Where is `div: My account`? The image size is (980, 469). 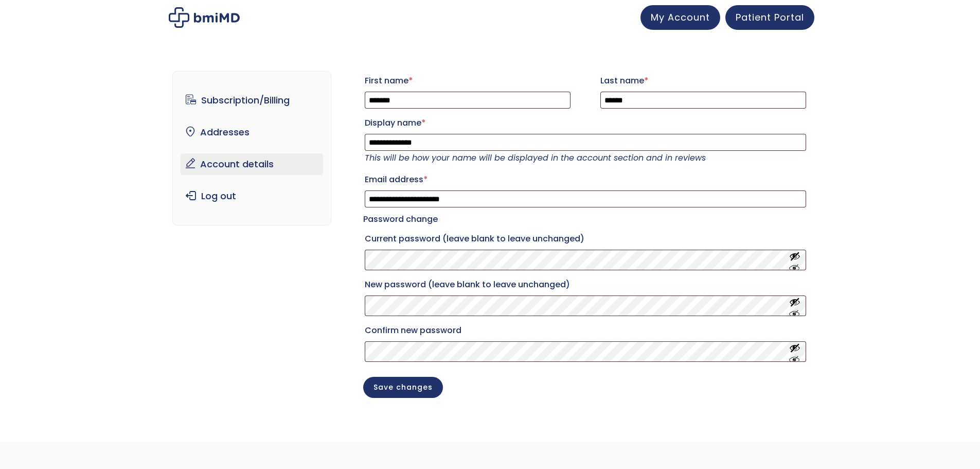 div: My account is located at coordinates (204, 18).